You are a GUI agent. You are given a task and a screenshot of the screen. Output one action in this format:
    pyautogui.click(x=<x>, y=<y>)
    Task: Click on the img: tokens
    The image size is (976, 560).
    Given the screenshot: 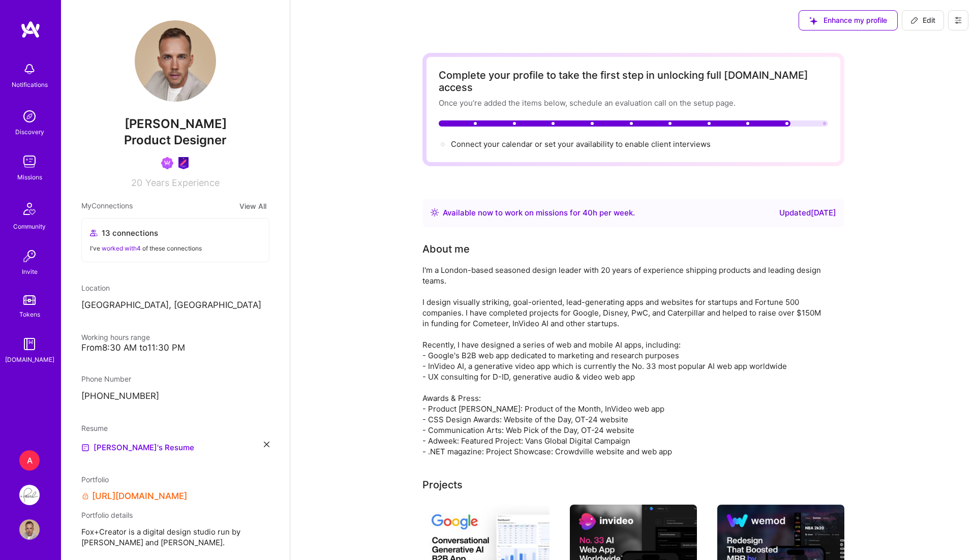 What is the action you would take?
    pyautogui.click(x=29, y=300)
    